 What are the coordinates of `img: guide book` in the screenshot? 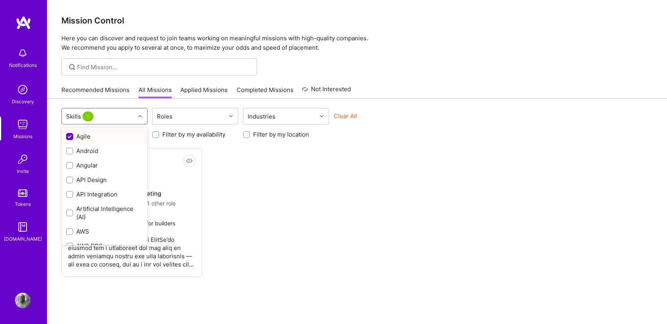 It's located at (23, 227).